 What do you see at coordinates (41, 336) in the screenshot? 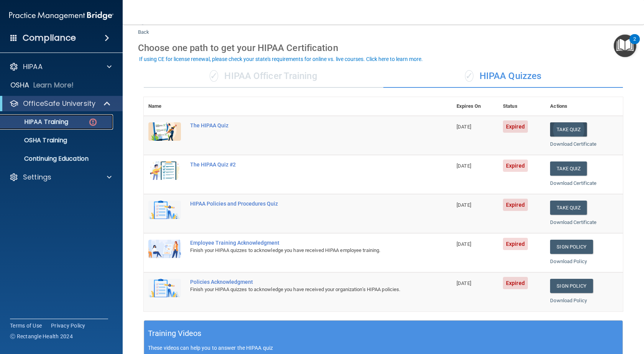
I see `span: Ⓒ Rectangle Health 2024` at bounding box center [41, 336].